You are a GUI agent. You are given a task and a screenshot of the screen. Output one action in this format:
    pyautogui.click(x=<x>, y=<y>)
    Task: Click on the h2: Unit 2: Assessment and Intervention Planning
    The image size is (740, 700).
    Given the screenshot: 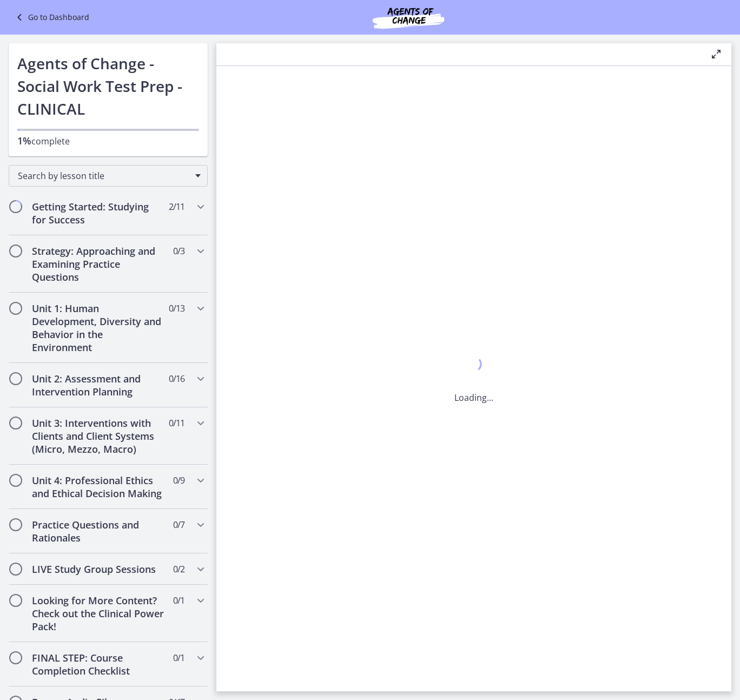 What is the action you would take?
    pyautogui.click(x=98, y=385)
    